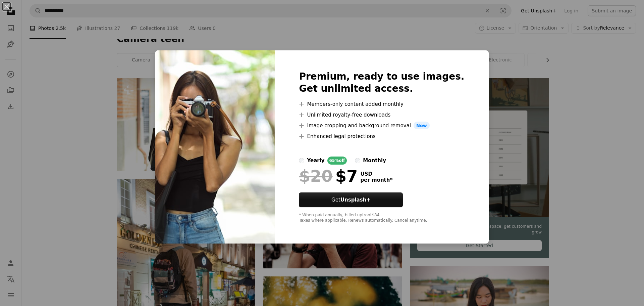  What do you see at coordinates (381, 104) in the screenshot?
I see `li: Members-only content added monthly` at bounding box center [381, 104].